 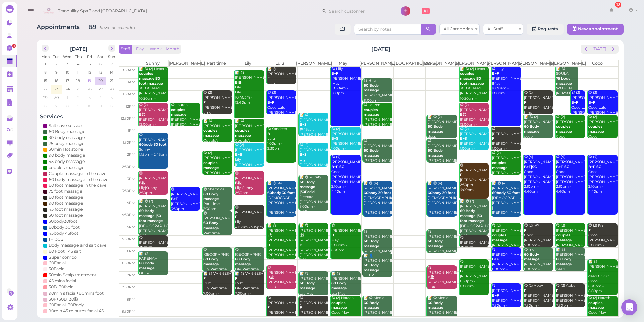 I want to click on div: 45 body massage, so click(x=66, y=161).